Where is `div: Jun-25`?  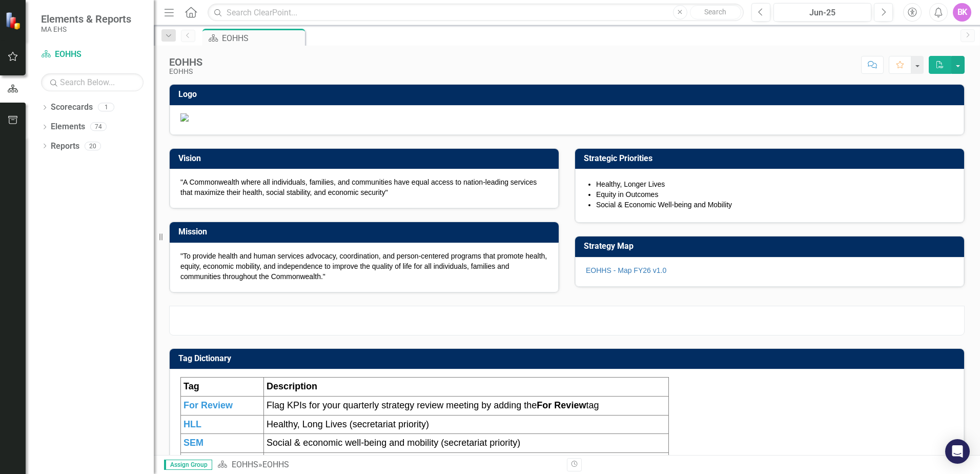 div: Jun-25 is located at coordinates (821, 13).